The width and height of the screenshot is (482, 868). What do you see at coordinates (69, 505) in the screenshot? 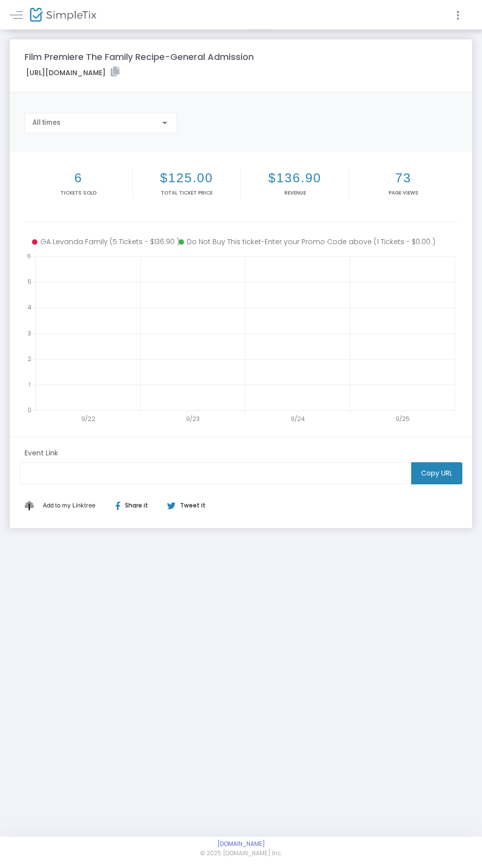
I see `span: Add to my Linktree` at bounding box center [69, 505].